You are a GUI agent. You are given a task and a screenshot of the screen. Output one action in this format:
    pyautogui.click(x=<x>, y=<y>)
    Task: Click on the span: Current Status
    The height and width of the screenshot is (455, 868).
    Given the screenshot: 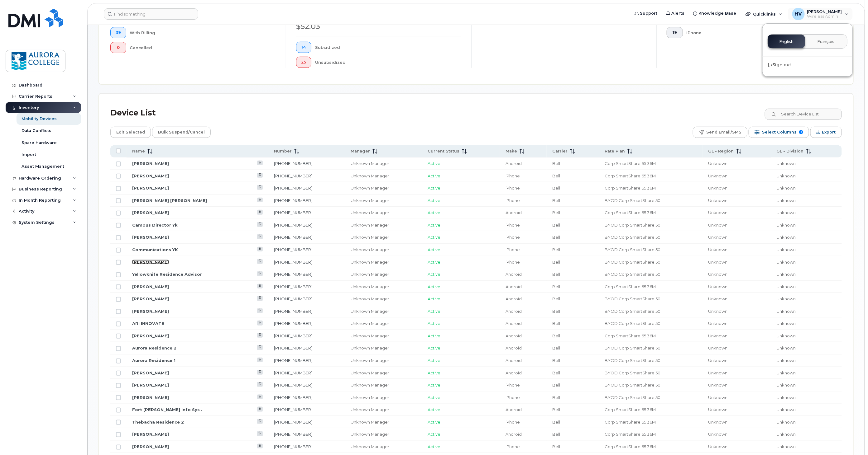 What is the action you would take?
    pyautogui.click(x=444, y=151)
    